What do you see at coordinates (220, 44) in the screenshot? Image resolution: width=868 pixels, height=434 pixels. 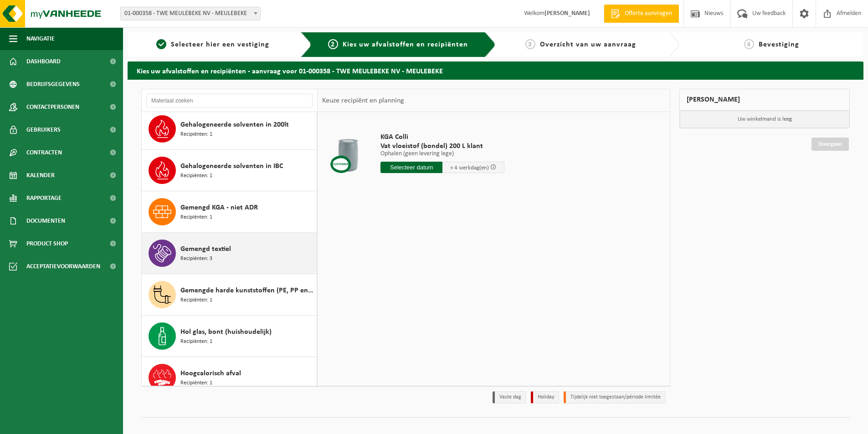 I see `span: Selecteer hier een vestiging` at bounding box center [220, 44].